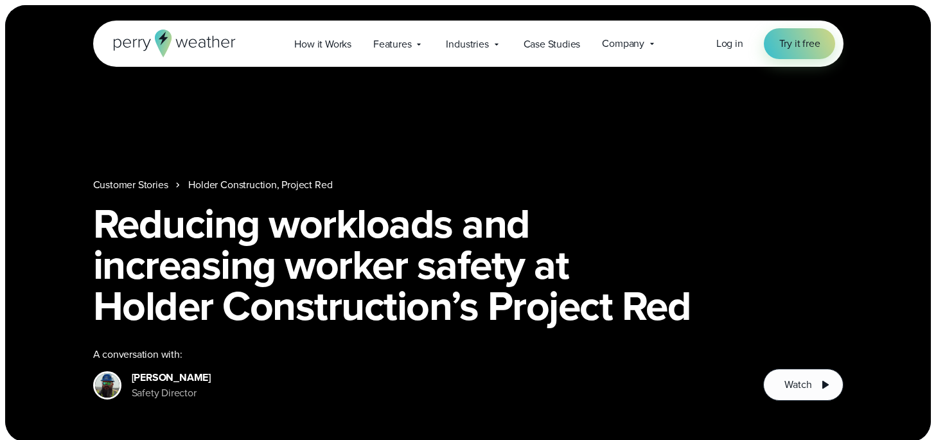 This screenshot has height=440, width=936. I want to click on a: Log in, so click(730, 44).